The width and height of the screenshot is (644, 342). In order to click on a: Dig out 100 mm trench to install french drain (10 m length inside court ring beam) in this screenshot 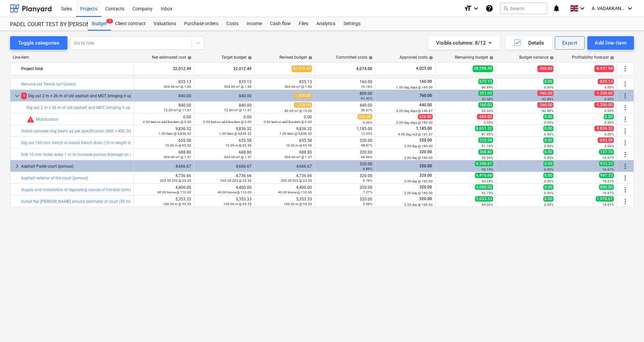, I will do `click(95, 142)`.